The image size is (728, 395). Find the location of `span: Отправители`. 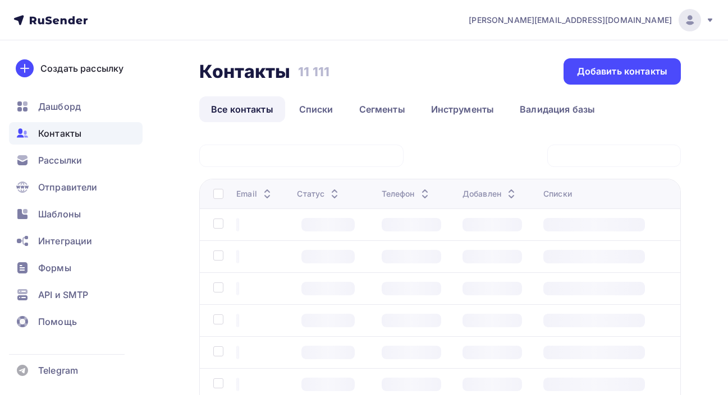

span: Отправители is located at coordinates (68, 187).